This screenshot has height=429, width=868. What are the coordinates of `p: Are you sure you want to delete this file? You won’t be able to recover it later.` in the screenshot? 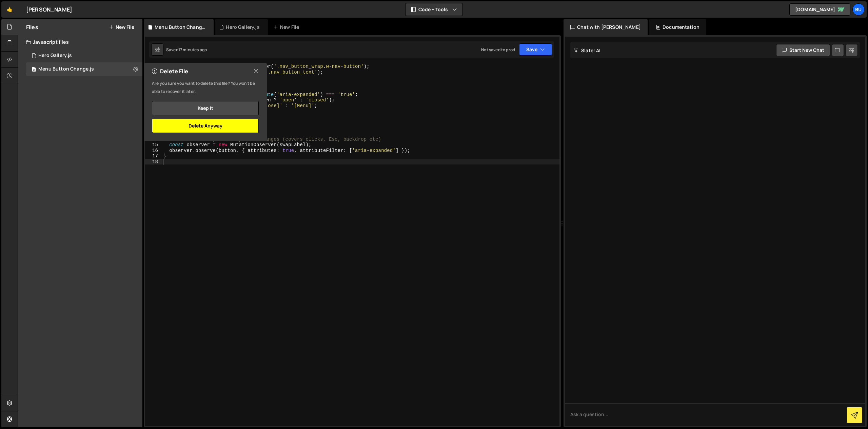 It's located at (205, 88).